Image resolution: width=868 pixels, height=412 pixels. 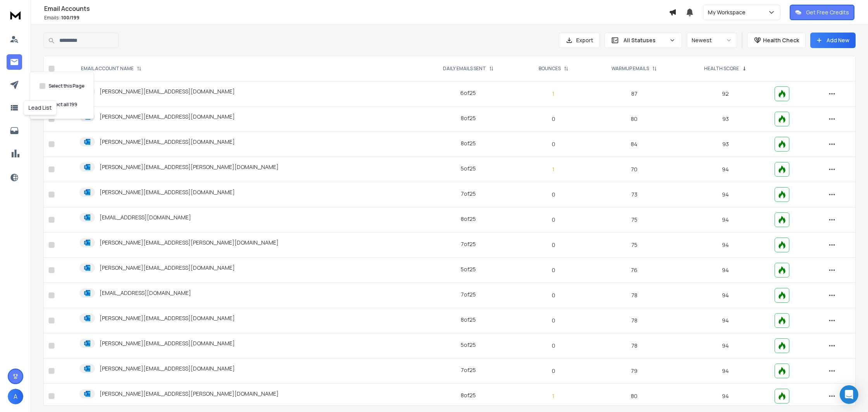 What do you see at coordinates (634, 371) in the screenshot?
I see `td: 79` at bounding box center [634, 371].